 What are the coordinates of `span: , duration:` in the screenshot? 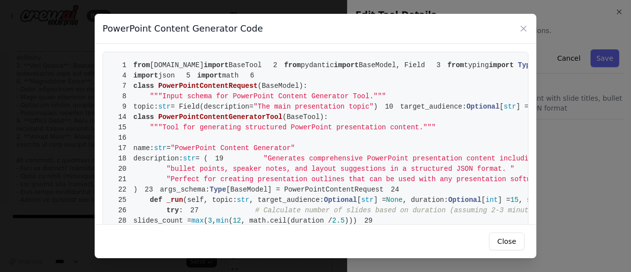 It's located at (425, 200).